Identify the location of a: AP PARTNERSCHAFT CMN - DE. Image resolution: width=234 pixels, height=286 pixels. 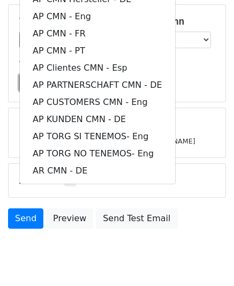
(97, 85).